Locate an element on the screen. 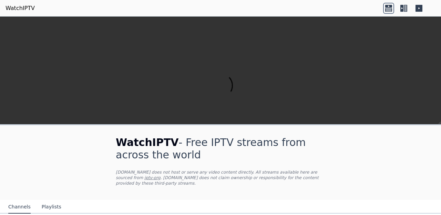 The height and width of the screenshot is (215, 441). span: WatchIPTV is located at coordinates (147, 142).